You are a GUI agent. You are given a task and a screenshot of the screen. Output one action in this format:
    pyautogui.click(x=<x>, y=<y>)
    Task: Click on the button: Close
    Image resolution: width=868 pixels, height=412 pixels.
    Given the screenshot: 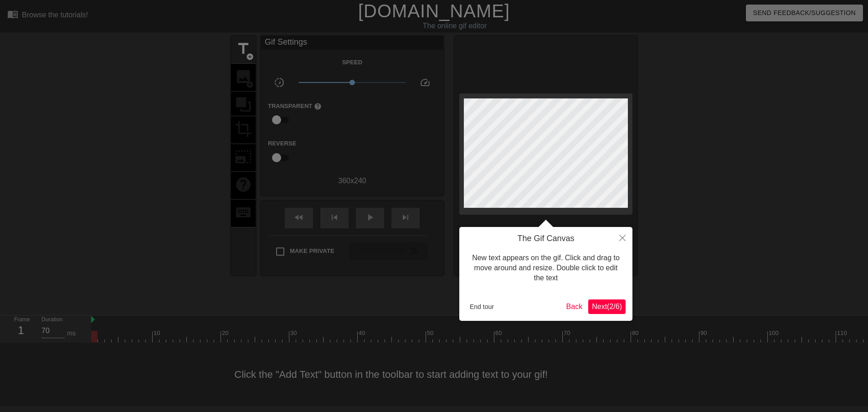 What is the action you would take?
    pyautogui.click(x=623, y=237)
    